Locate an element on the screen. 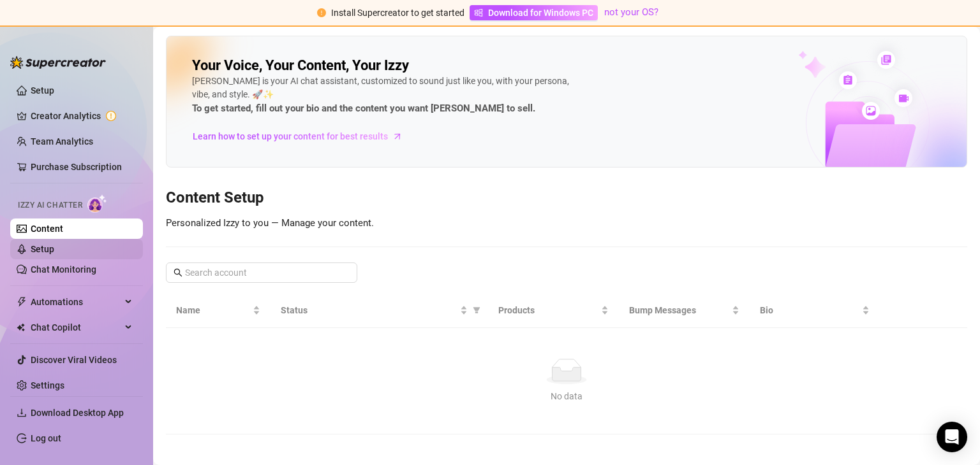 The height and width of the screenshot is (465, 980). img: logo-BBDzfeDw.svg is located at coordinates (58, 62).